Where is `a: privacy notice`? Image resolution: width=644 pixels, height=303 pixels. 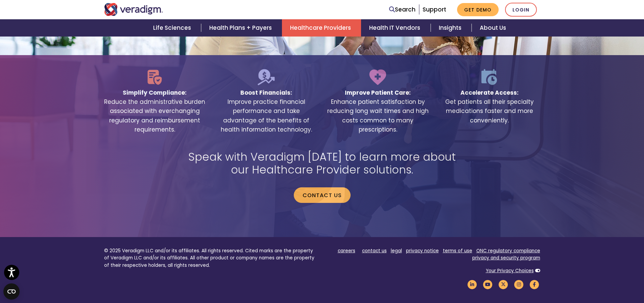
a: privacy notice is located at coordinates (422, 251).